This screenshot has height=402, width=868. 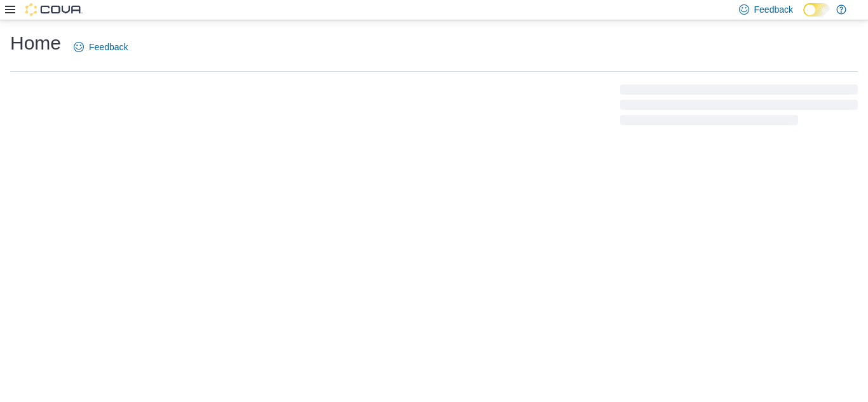 What do you see at coordinates (739, 107) in the screenshot?
I see `span: Loading` at bounding box center [739, 107].